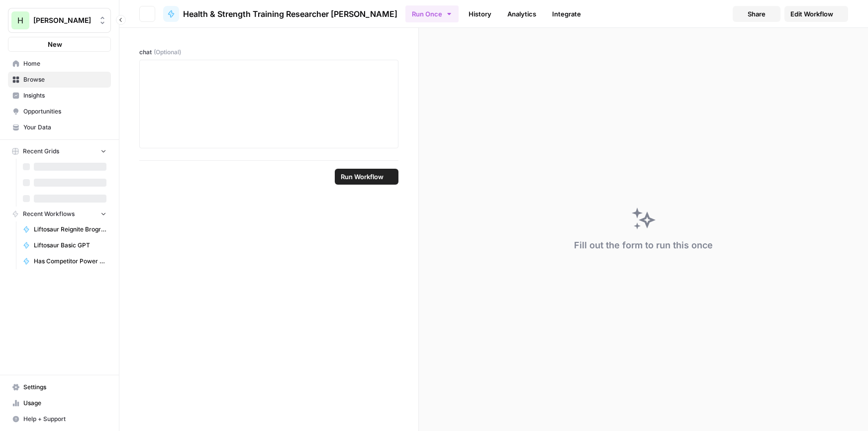 This screenshot has height=431, width=868. What do you see at coordinates (60, 419) in the screenshot?
I see `button: Help + Support` at bounding box center [60, 419].